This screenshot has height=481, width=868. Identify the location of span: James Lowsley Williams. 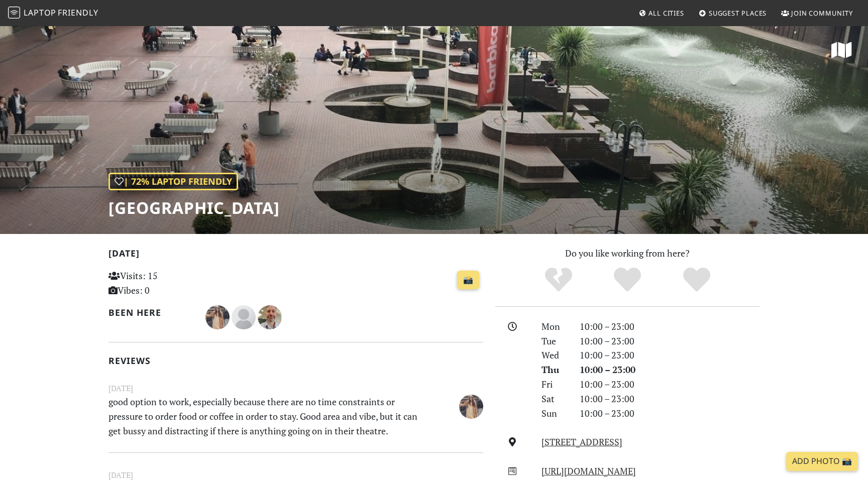
(245, 317).